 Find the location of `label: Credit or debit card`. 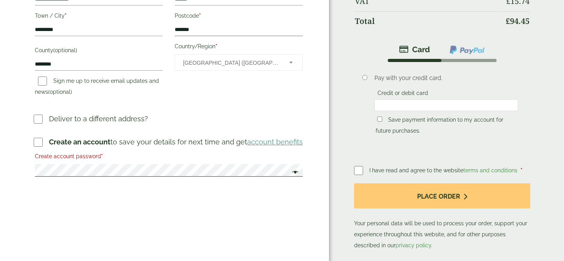

label: Credit or debit card is located at coordinates (403, 94).